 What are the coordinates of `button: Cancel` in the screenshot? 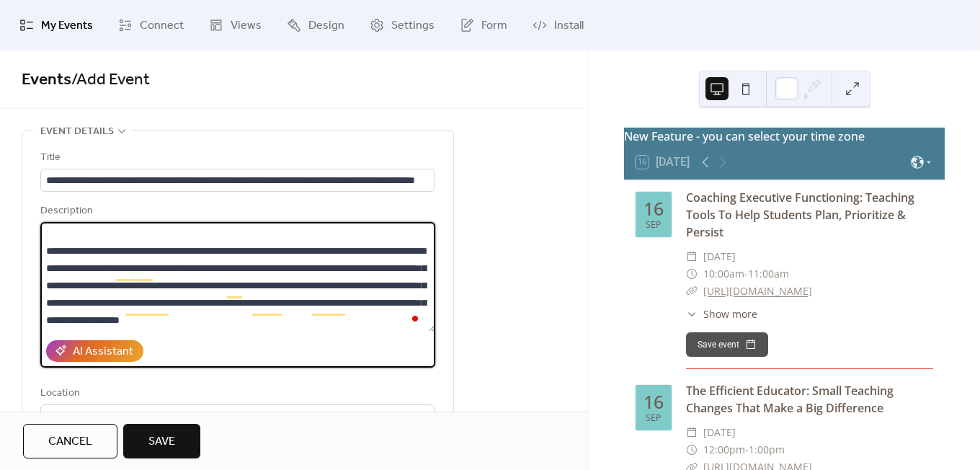 It's located at (70, 441).